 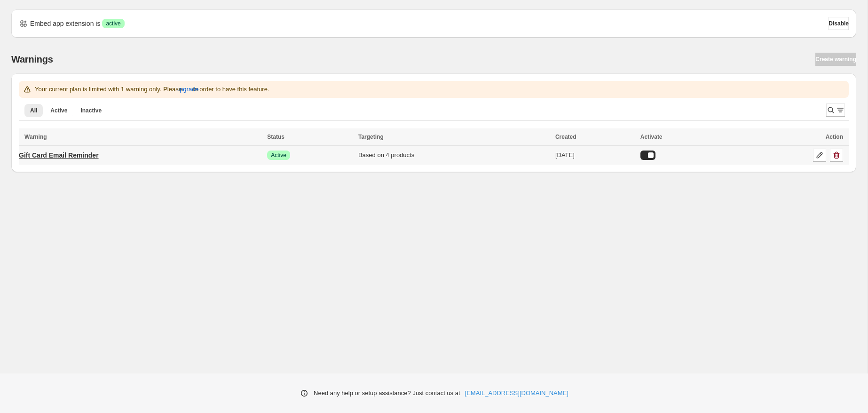 I want to click on button: upgrade, so click(x=188, y=89).